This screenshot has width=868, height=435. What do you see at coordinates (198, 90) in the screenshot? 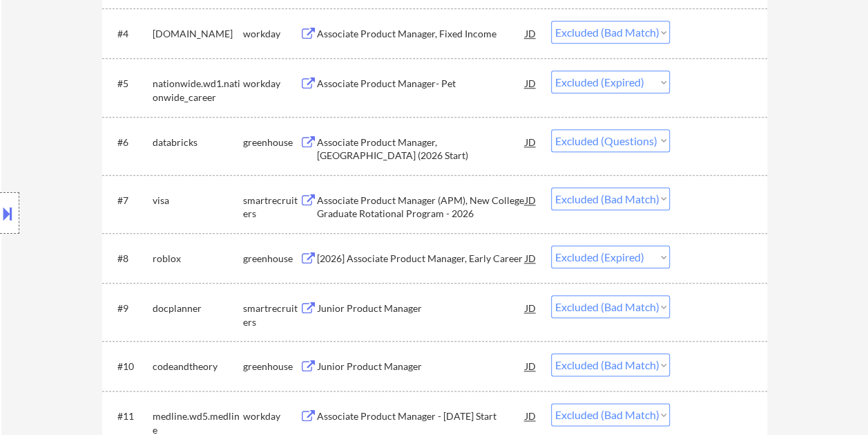
I see `div: nationwide.wd1.nationwide_career` at bounding box center [198, 90].